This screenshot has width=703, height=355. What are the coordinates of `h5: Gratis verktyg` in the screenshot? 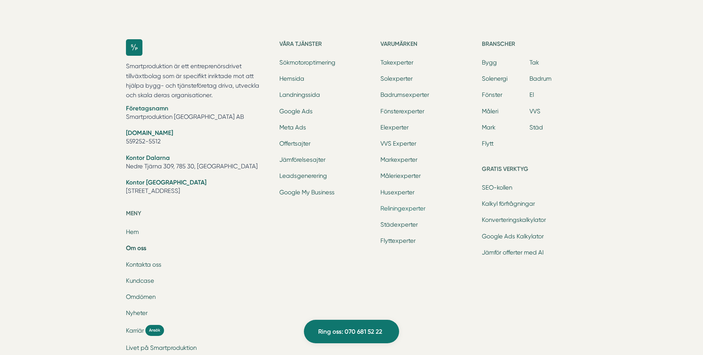 It's located at (530, 170).